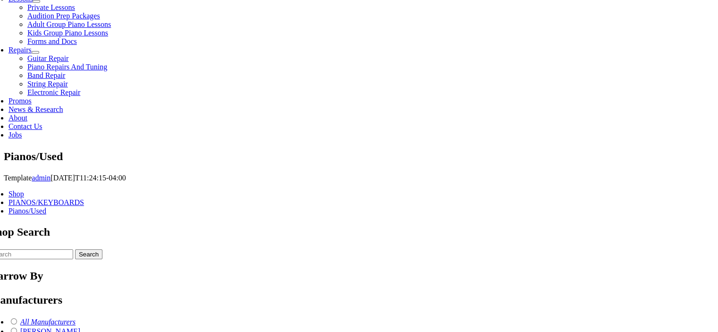  What do you see at coordinates (20, 101) in the screenshot?
I see `span: Promos` at bounding box center [20, 101].